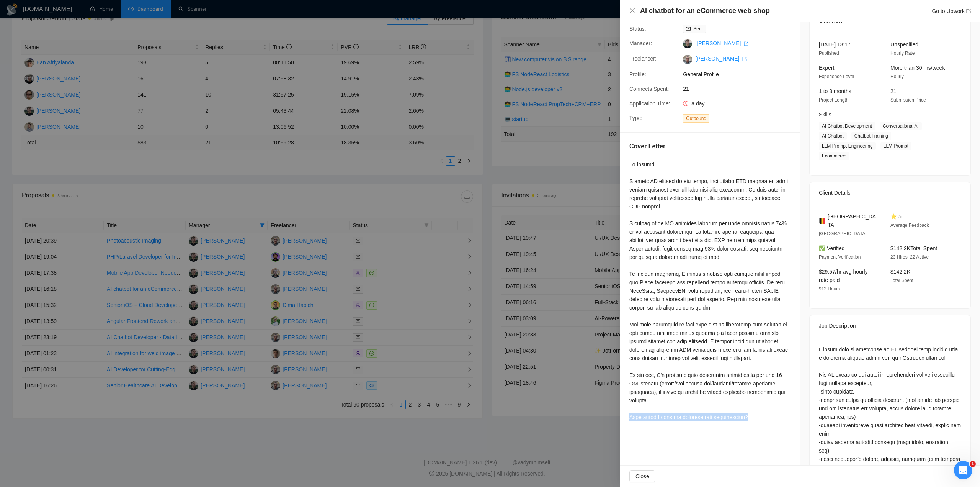 This screenshot has width=980, height=487. I want to click on span: $29.57/hr avg hourly rate paid, so click(843, 276).